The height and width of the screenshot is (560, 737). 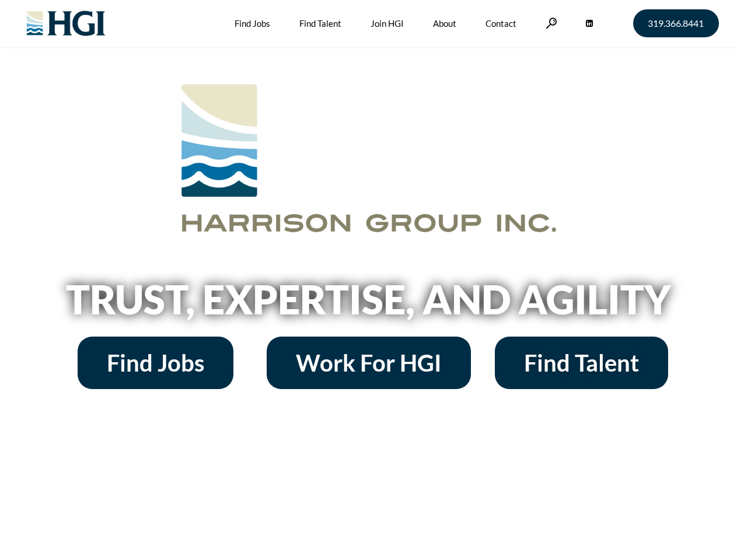 I want to click on span: Find Talent, so click(x=581, y=363).